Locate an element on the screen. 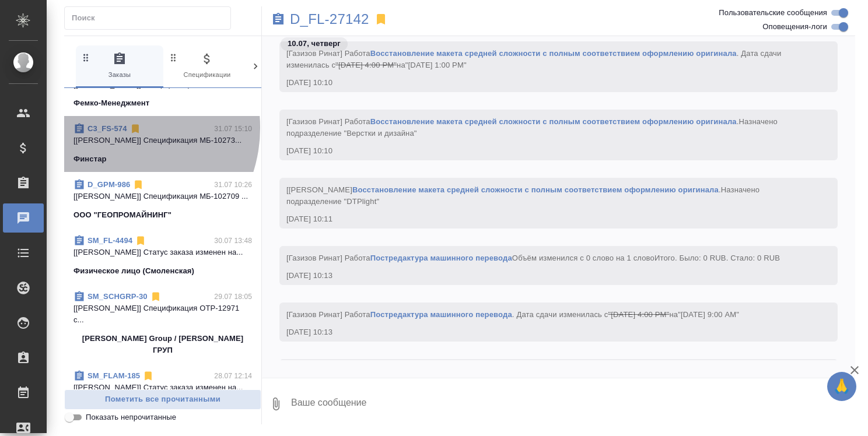 The height and width of the screenshot is (436, 868). a: SM_FL-4494 is located at coordinates (110, 240).